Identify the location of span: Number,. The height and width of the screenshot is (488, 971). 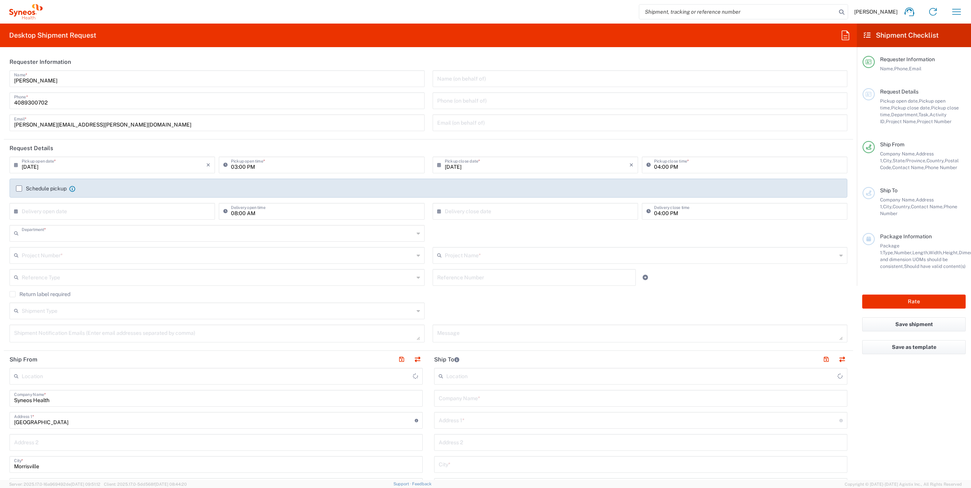
(903, 253).